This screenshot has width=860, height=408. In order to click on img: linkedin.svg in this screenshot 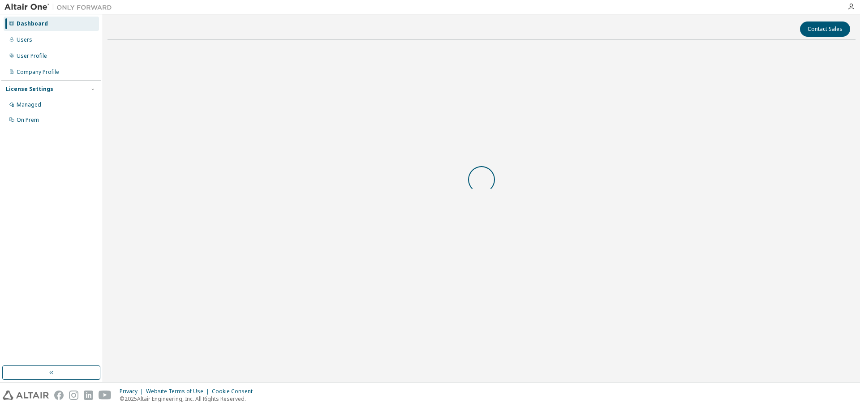, I will do `click(88, 395)`.